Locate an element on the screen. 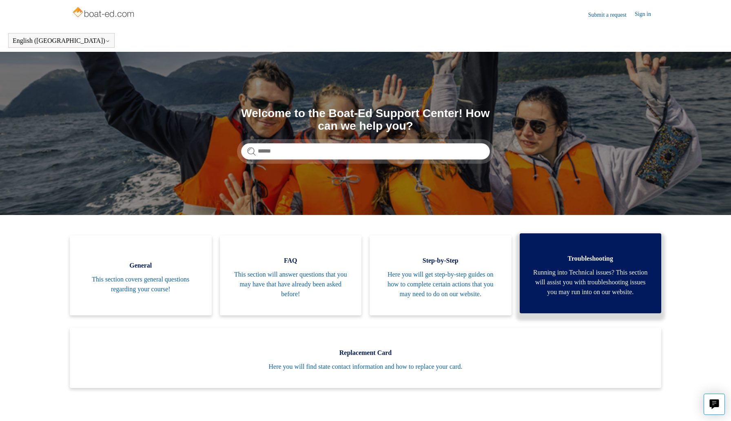 This screenshot has height=421, width=731. span: This section will answer questions that you may have that have already been asked before! is located at coordinates (291, 284).